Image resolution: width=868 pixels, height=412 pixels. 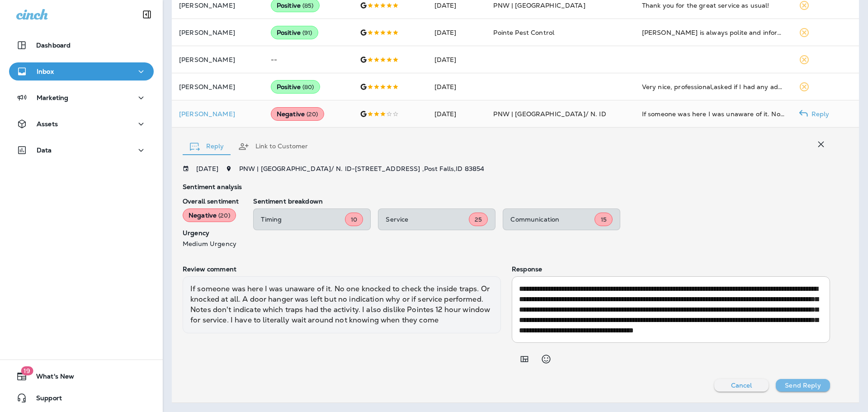 What do you see at coordinates (53, 46) in the screenshot?
I see `p: Dashboard` at bounding box center [53, 46].